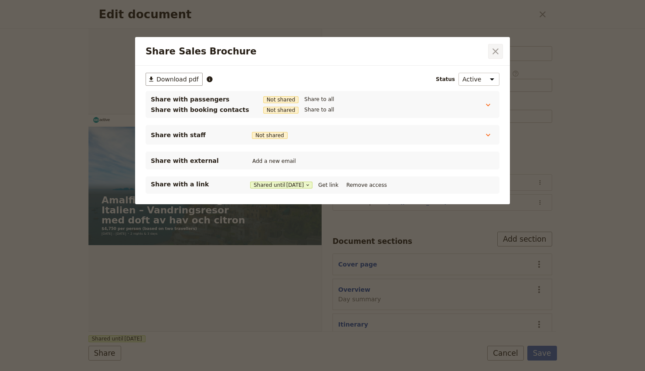 The width and height of the screenshot is (645, 371). Describe the element at coordinates (279, 229) in the screenshot. I see `h1: Amalfikusten Vandring Italien – Vandringsresor med doft av hav och citron` at that location.